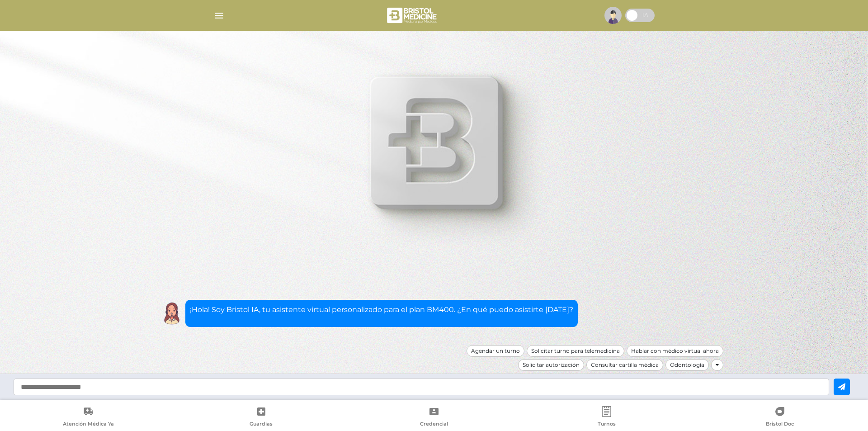 The width and height of the screenshot is (868, 431). I want to click on div: Hablar con médico virtual ahora, so click(675, 351).